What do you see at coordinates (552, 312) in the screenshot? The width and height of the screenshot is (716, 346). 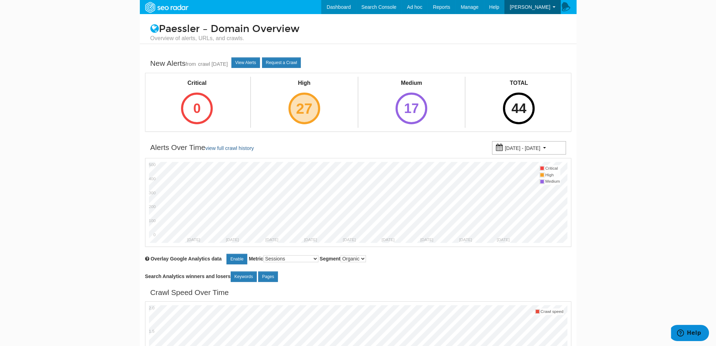 I see `td: Crawl speed` at bounding box center [552, 312].